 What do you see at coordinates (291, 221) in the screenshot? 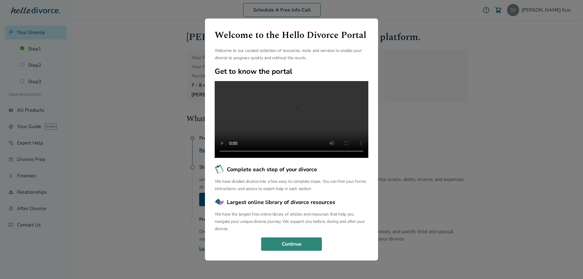
I see `p: We have the largest free online library of articles and resources that help you navigate your uni...` at bounding box center [291, 221].